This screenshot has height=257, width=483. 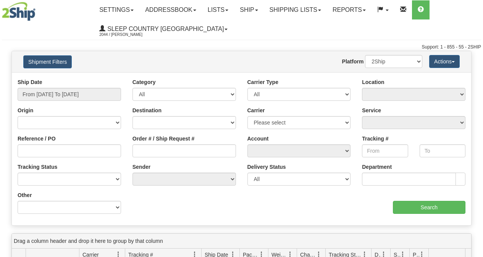 What do you see at coordinates (249, 10) in the screenshot?
I see `a: Ship` at bounding box center [249, 10].